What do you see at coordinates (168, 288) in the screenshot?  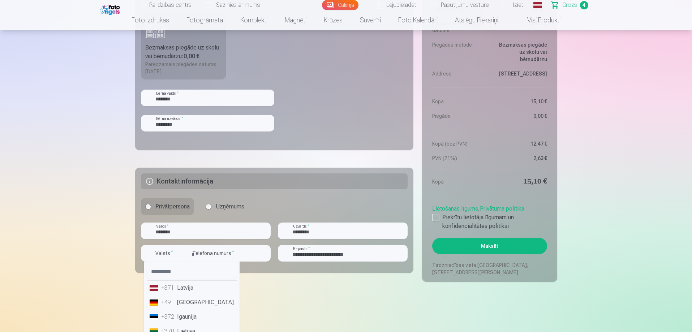 I see `div: +371` at bounding box center [168, 288].